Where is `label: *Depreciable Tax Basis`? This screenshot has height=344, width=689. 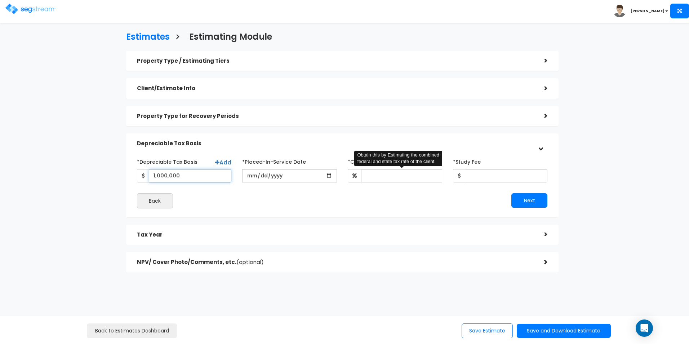
label: *Depreciable Tax Basis is located at coordinates (167, 160).